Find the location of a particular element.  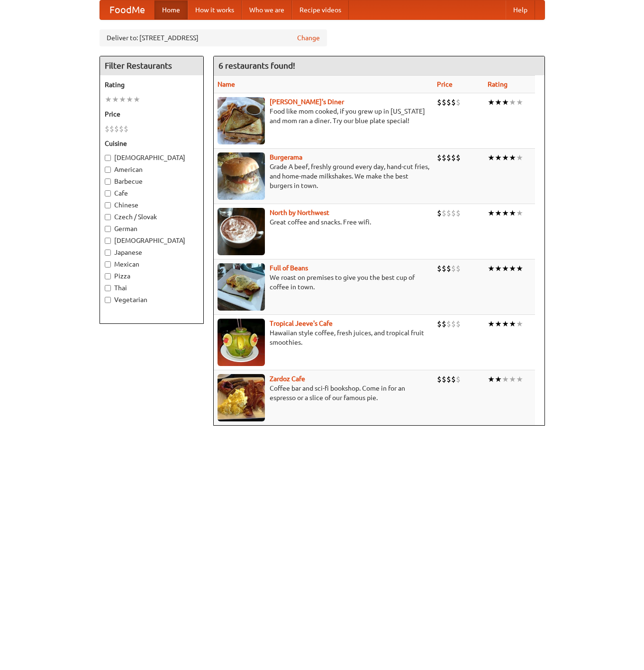

input: Chinese is located at coordinates (108, 205).